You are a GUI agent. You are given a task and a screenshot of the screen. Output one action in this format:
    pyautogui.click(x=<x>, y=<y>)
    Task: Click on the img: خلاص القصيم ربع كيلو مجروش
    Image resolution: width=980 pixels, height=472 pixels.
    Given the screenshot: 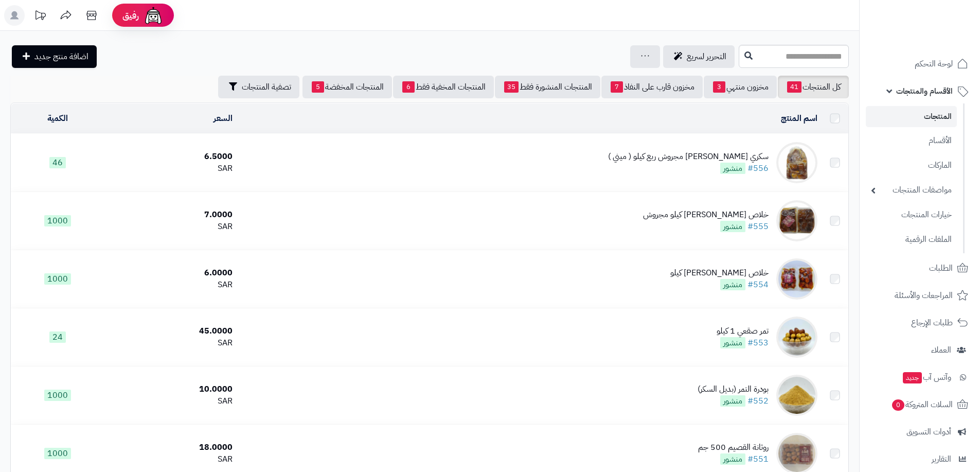 What is the action you would take?
    pyautogui.click(x=797, y=220)
    